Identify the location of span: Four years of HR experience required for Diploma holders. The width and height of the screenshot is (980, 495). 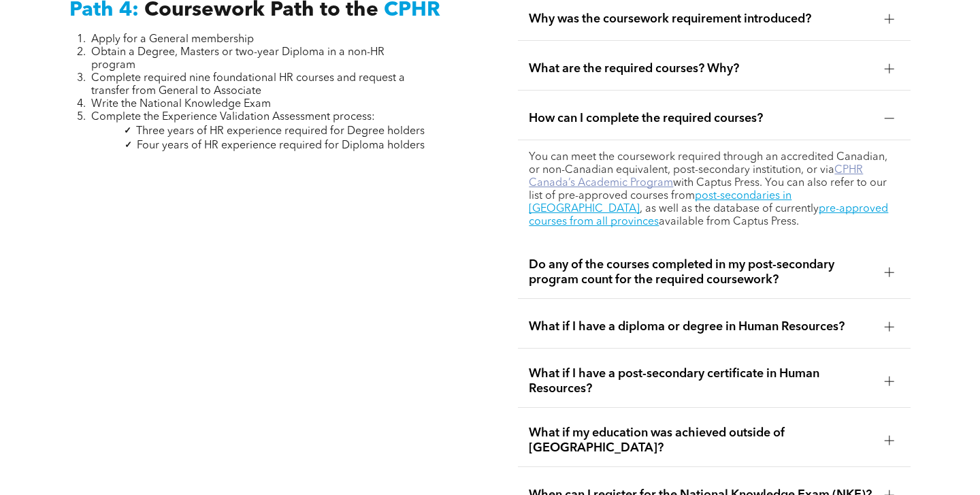
(280, 146).